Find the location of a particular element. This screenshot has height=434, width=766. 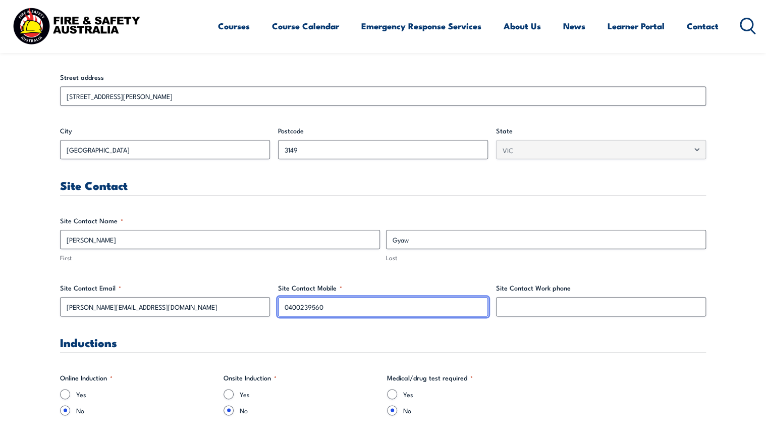

label: Last is located at coordinates (546, 257).